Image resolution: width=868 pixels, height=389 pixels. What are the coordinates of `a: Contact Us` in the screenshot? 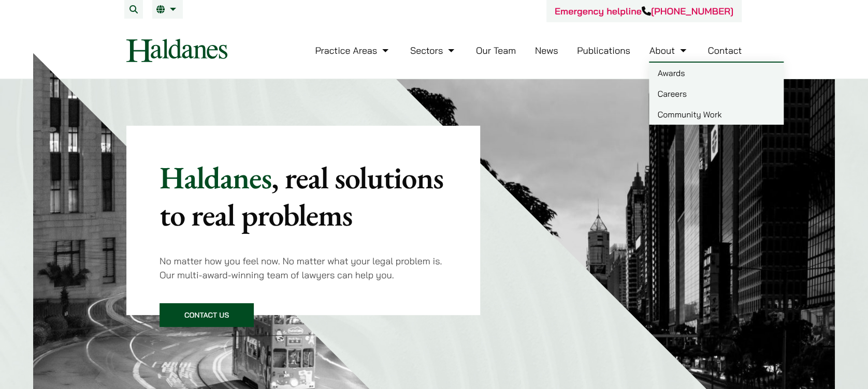 It's located at (207, 315).